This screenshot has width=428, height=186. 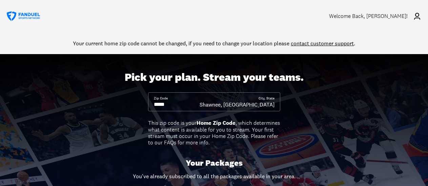 I want to click on a: contact customer support, so click(x=322, y=43).